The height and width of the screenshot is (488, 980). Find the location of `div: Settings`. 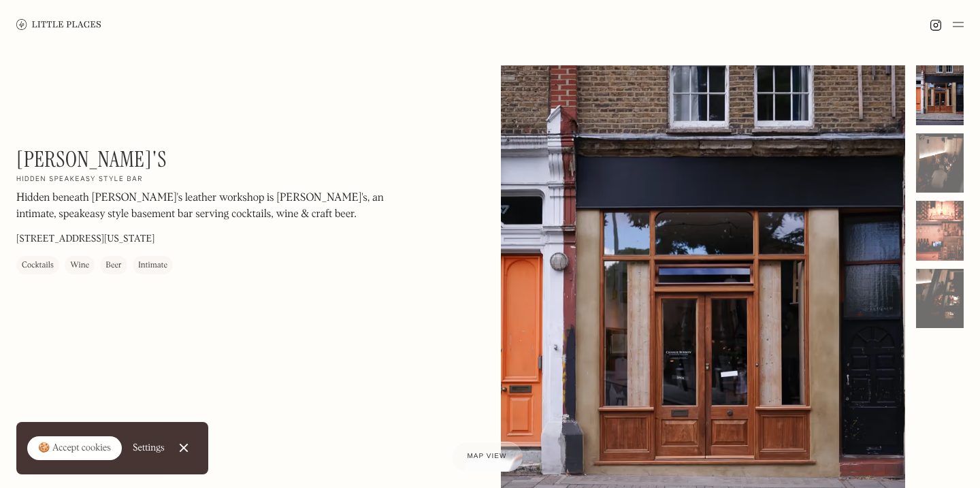

div: Settings is located at coordinates (148, 448).